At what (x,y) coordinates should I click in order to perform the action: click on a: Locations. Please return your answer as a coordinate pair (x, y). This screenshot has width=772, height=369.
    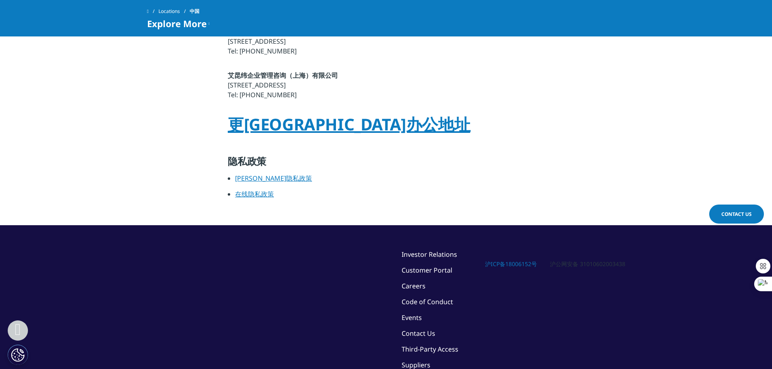
    Looking at the image, I should click on (174, 11).